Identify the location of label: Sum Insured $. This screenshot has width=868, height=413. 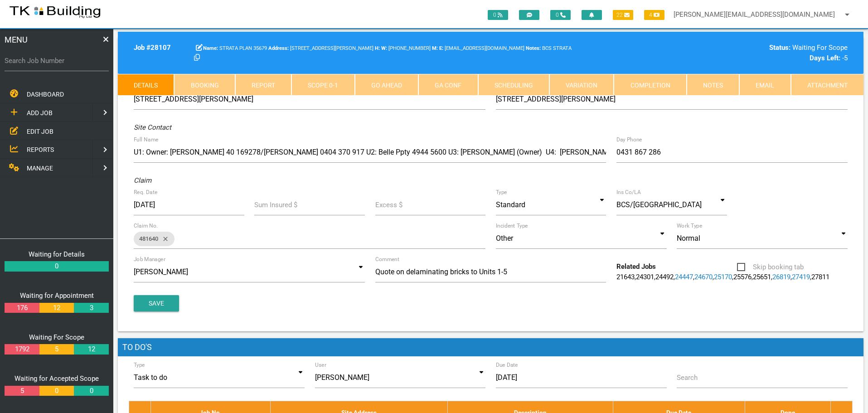
(275, 205).